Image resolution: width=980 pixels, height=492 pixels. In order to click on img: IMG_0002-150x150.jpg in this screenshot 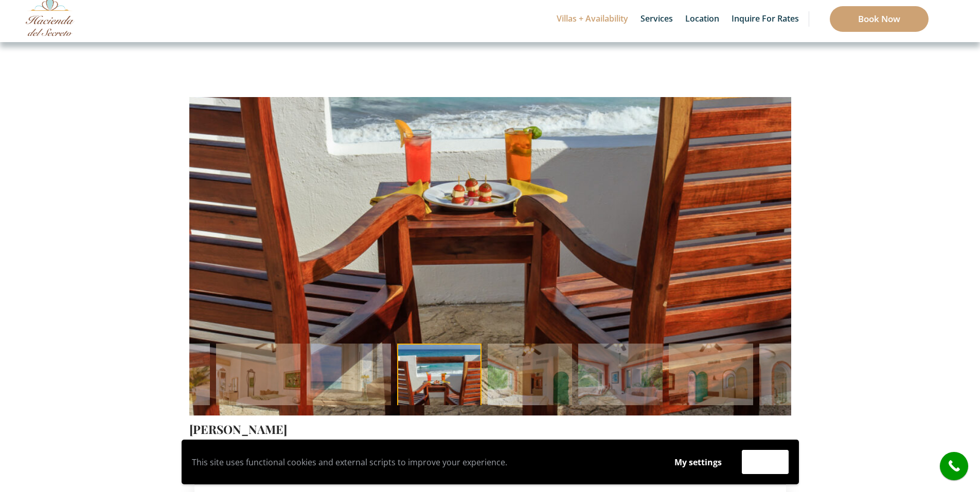, I will do `click(801, 386)`.